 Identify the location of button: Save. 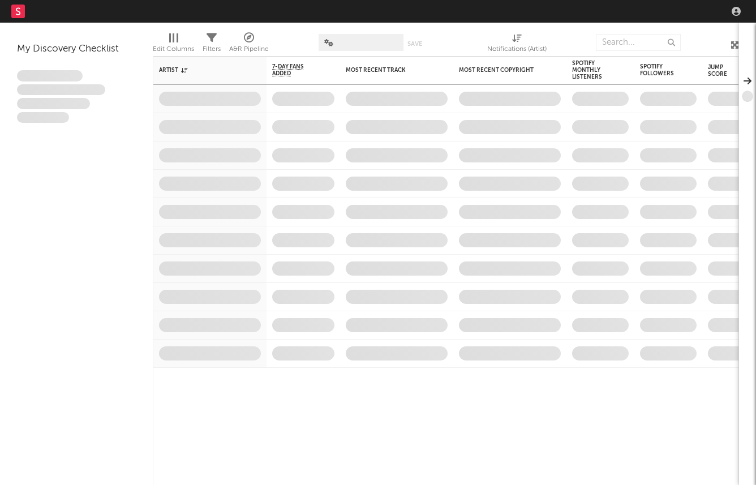
(415, 44).